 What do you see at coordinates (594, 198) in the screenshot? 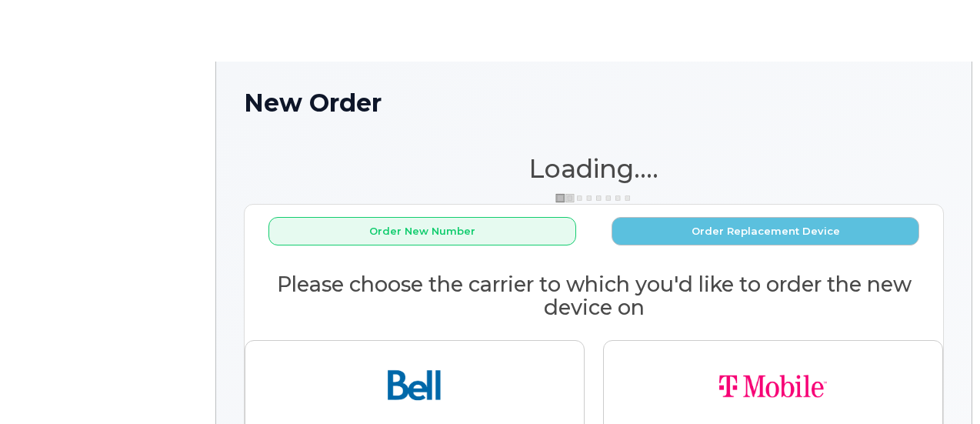
I see `img: ajax-loader-3a6953c30dc77f0bf724df975f13086db4f4c1262e45940f03d1251963f1bf2e.gif` at bounding box center [594, 198].